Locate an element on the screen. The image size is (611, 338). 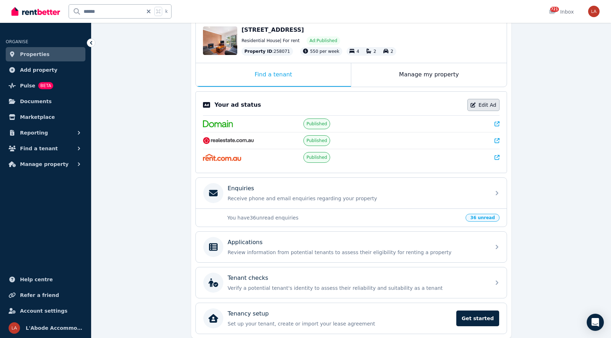
img: Rent.com.au is located at coordinates (222, 158).